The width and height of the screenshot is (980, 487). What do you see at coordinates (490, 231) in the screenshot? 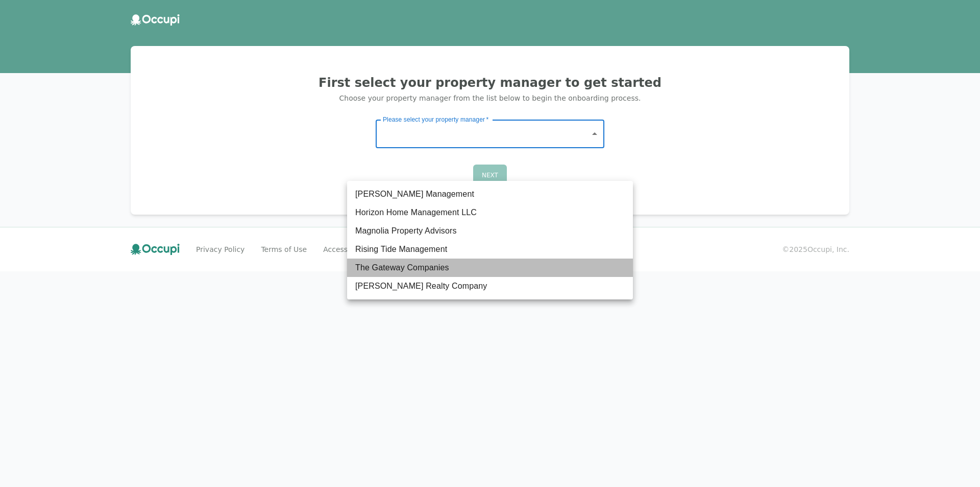
I see `li: Magnolia Property Advisors` at bounding box center [490, 231].